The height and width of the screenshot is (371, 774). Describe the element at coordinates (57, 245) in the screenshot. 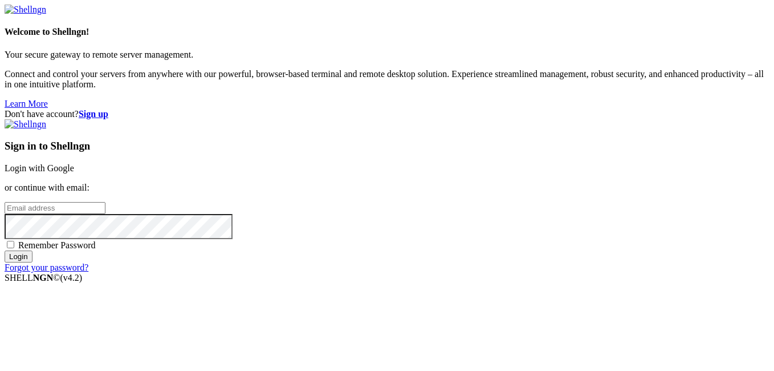

I see `span: Remember Password` at that location.